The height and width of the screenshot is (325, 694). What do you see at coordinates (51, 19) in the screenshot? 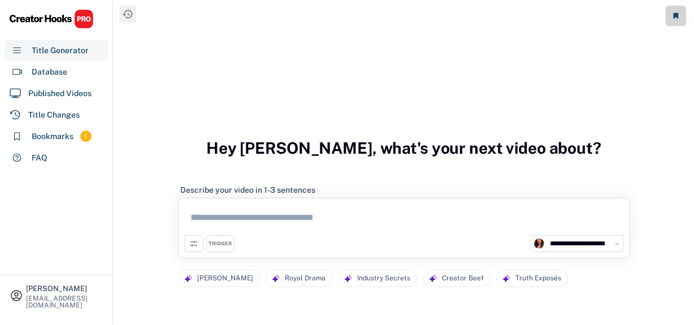
I see `img: CHPRO%20Logo.svg` at bounding box center [51, 19].